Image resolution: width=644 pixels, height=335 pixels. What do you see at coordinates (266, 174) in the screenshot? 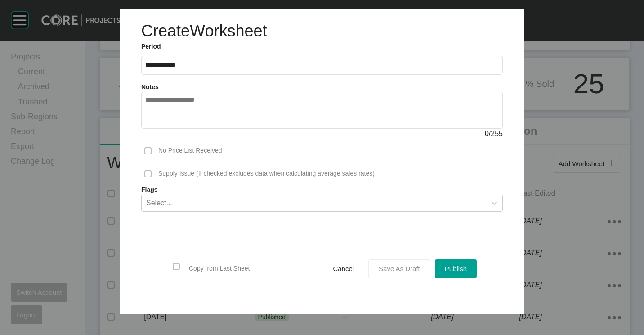
I see `p: Supply Issue (If checked excludes data when calculating average sales rates)` at bounding box center [266, 174].